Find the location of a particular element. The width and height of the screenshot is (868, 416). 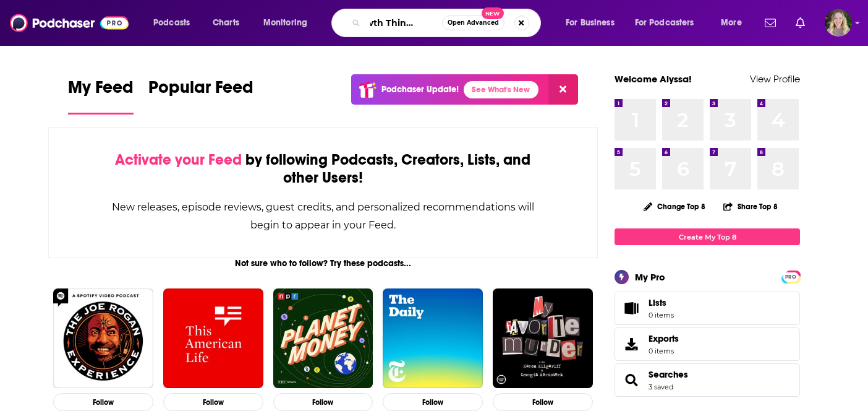

div: Not sure who to follow? Try these podcasts... is located at coordinates (323, 263).